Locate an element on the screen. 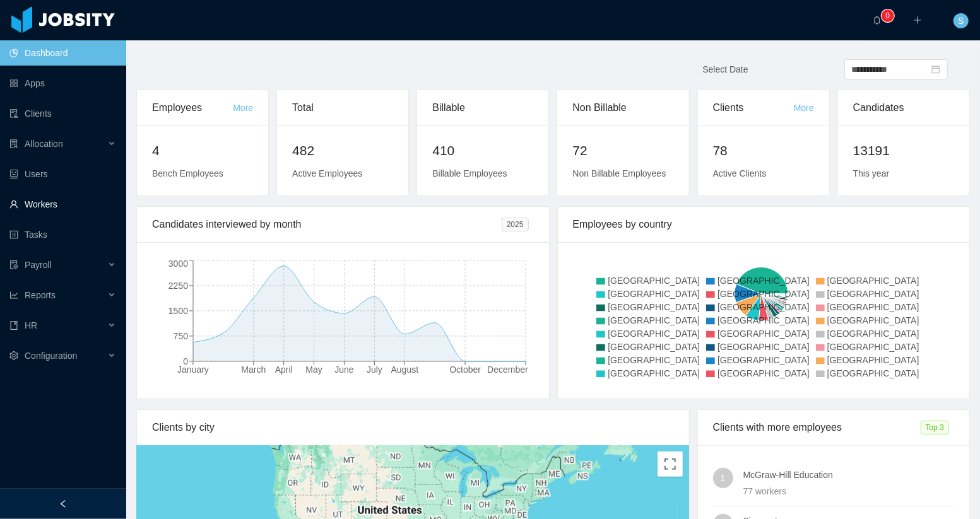 The height and width of the screenshot is (519, 980). div: Clients is located at coordinates (754, 108).